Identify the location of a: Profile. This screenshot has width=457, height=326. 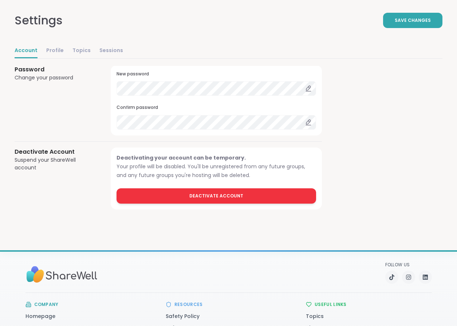
(55, 51).